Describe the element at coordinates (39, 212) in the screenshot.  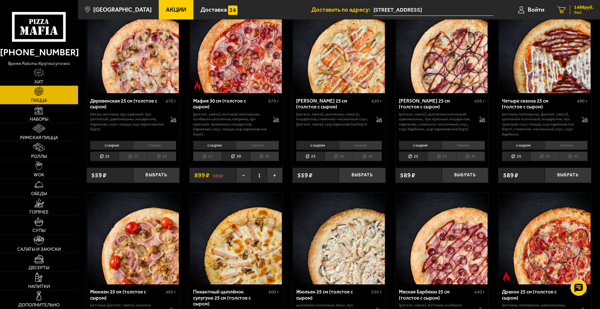
I see `span: Горячее` at that location.